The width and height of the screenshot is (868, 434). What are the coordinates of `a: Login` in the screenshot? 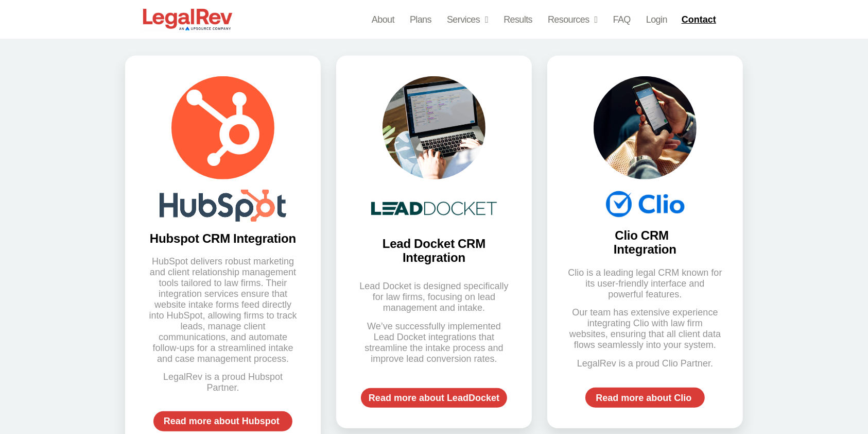 It's located at (657, 20).